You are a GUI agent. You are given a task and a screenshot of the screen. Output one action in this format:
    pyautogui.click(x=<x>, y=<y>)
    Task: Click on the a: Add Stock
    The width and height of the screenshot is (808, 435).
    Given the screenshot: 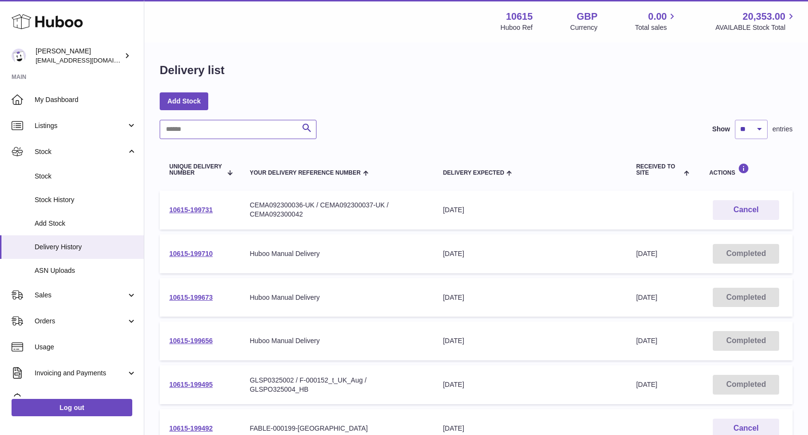 What is the action you would take?
    pyautogui.click(x=184, y=101)
    